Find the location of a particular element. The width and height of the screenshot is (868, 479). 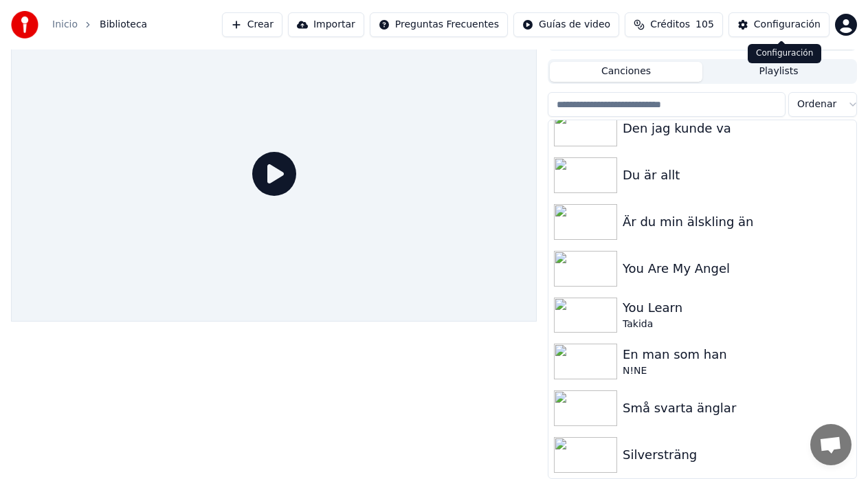

a: Öppna chatt is located at coordinates (830, 444).